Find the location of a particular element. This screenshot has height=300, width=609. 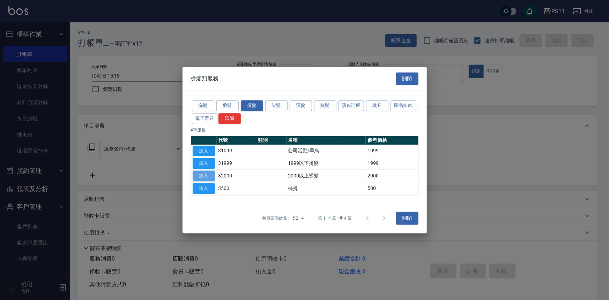

button: 電子票券 is located at coordinates (205, 118).